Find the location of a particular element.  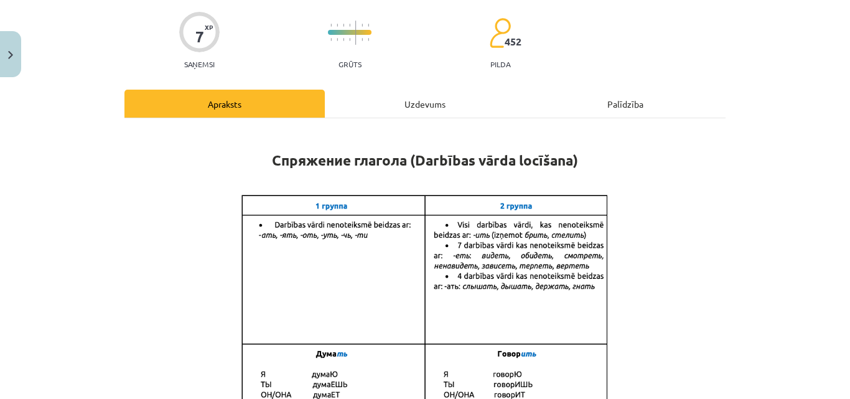

img: icon-close-lesson-0947bae3869378f0d4975bcd49f059093ad1ed9edebbc8119c70593378902aed.svg is located at coordinates (11, 55).